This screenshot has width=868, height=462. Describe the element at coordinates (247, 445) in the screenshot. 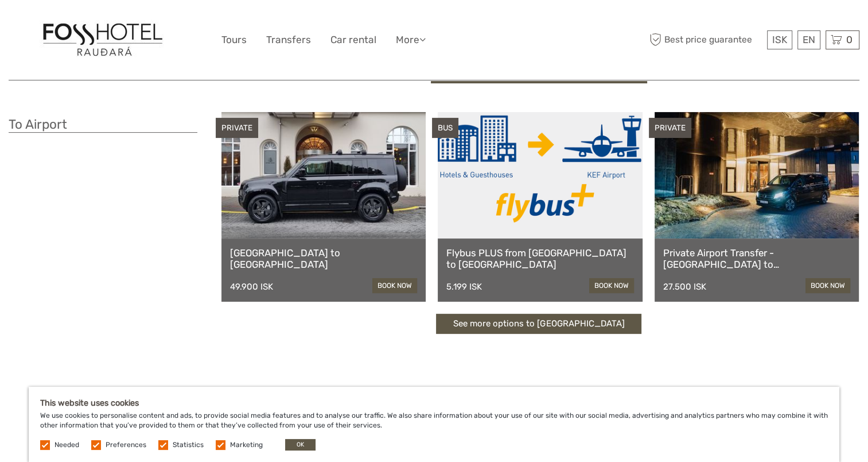

I see `label: Marketing` at that location.